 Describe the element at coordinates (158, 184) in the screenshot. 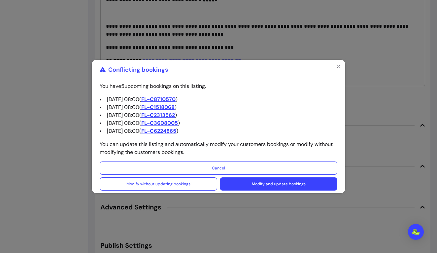

I see `button: Modify without updating bookings` at that location.